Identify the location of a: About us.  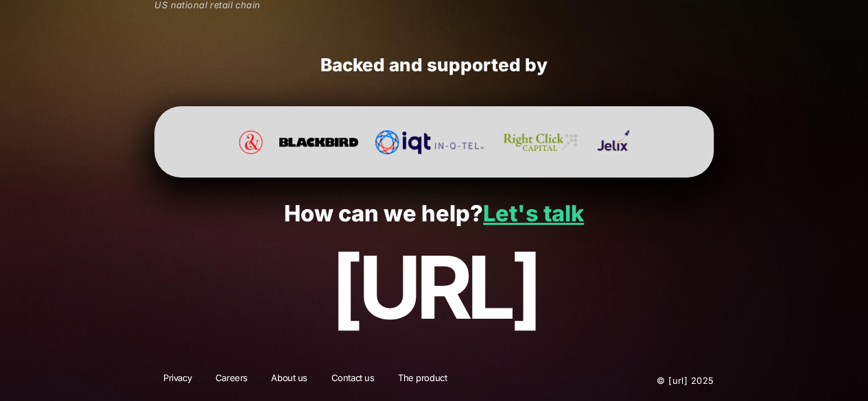
(289, 380).